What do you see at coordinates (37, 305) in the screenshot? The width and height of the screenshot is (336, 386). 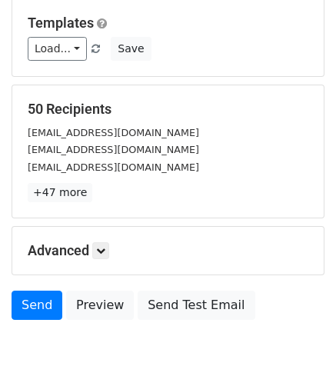 I see `a: Send` at bounding box center [37, 305].